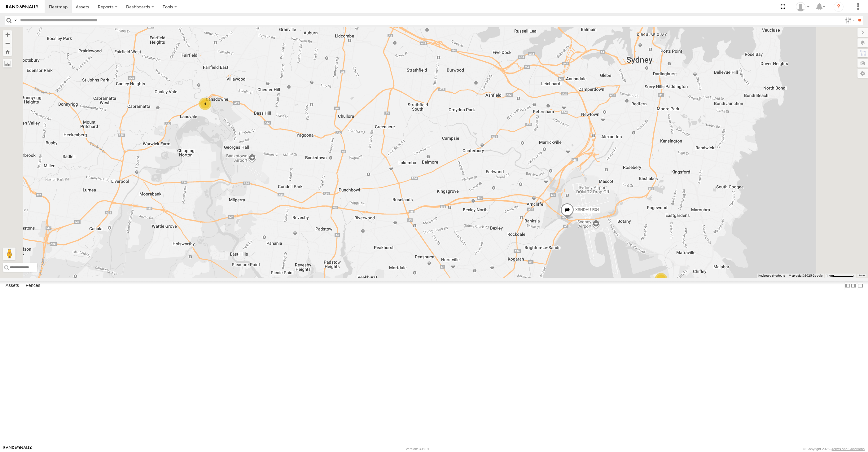 This screenshot has width=868, height=452. I want to click on span: Map data ©2025 Google, so click(805, 275).